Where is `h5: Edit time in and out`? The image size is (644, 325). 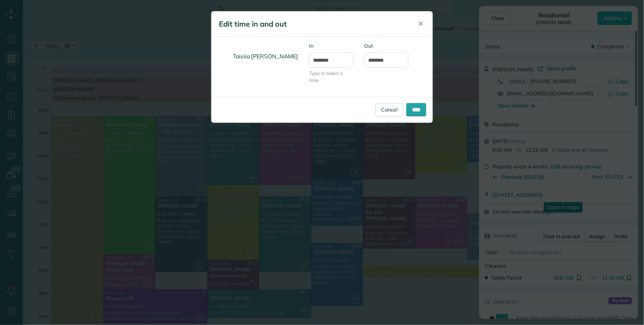 h5: Edit time in and out is located at coordinates (313, 24).